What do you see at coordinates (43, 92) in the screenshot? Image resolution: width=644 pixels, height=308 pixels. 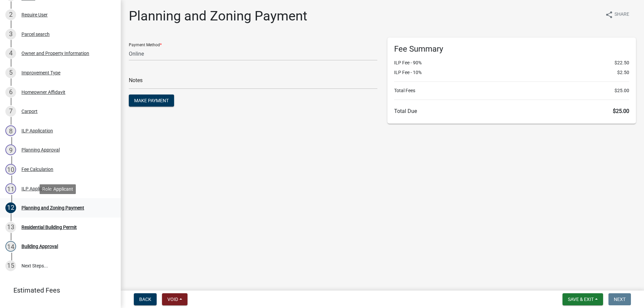 I see `div: Homeowner Affidavit` at bounding box center [43, 92].